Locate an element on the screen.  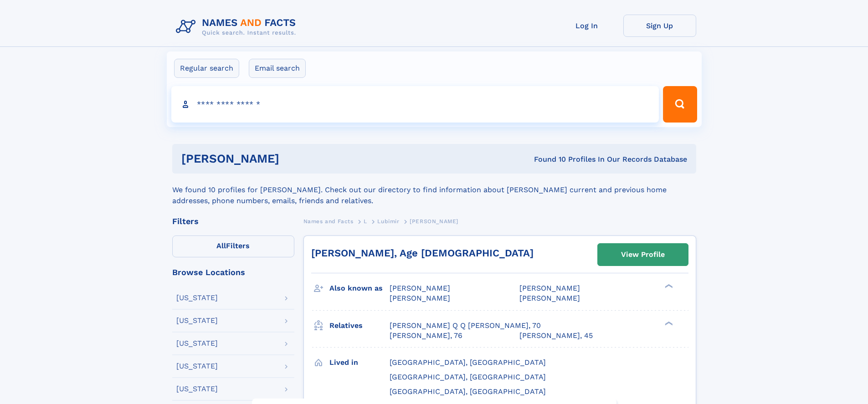
span: All is located at coordinates (221, 246).